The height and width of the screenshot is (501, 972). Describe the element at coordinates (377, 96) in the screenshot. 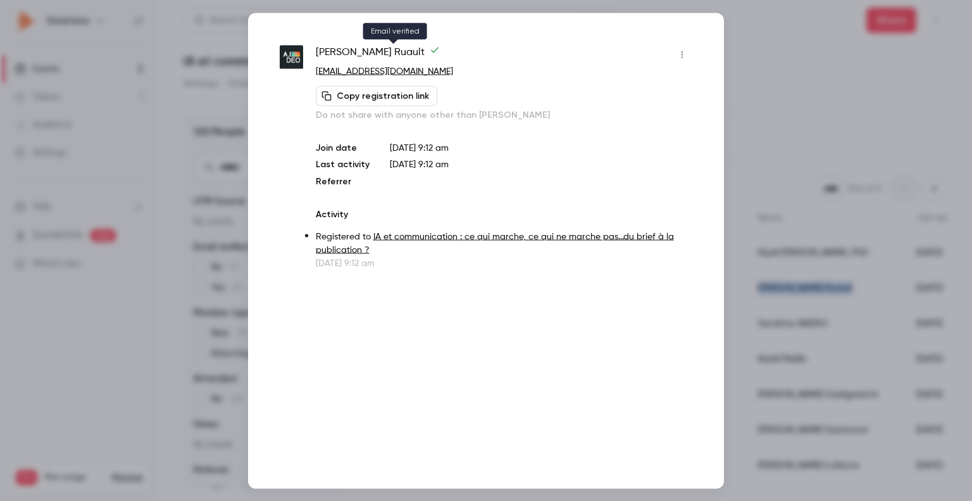

I see `button: Copy registration link` at that location.